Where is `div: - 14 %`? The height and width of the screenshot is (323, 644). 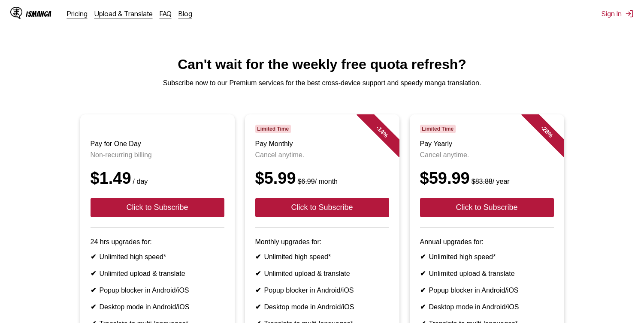 div: - 14 % is located at coordinates (382, 131).